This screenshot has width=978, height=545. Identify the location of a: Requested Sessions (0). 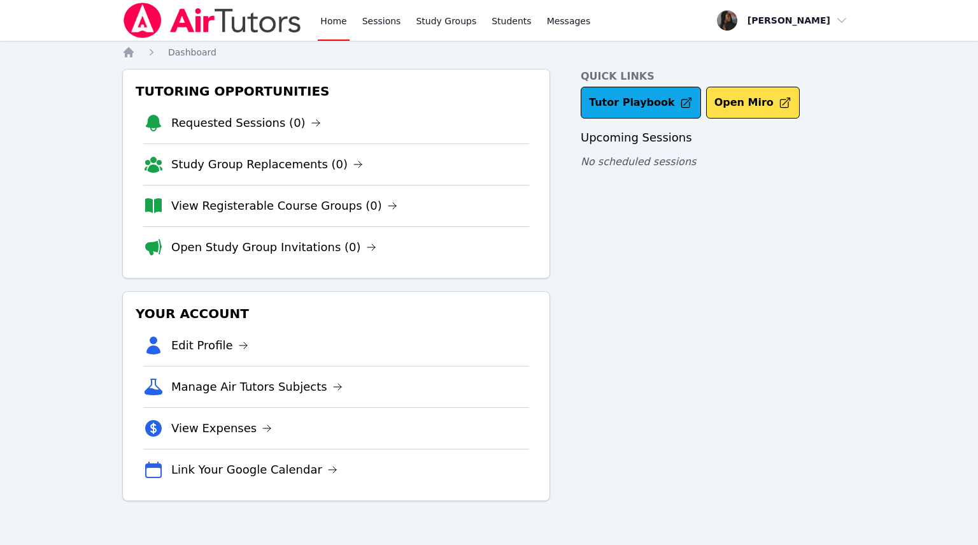
(246, 123).